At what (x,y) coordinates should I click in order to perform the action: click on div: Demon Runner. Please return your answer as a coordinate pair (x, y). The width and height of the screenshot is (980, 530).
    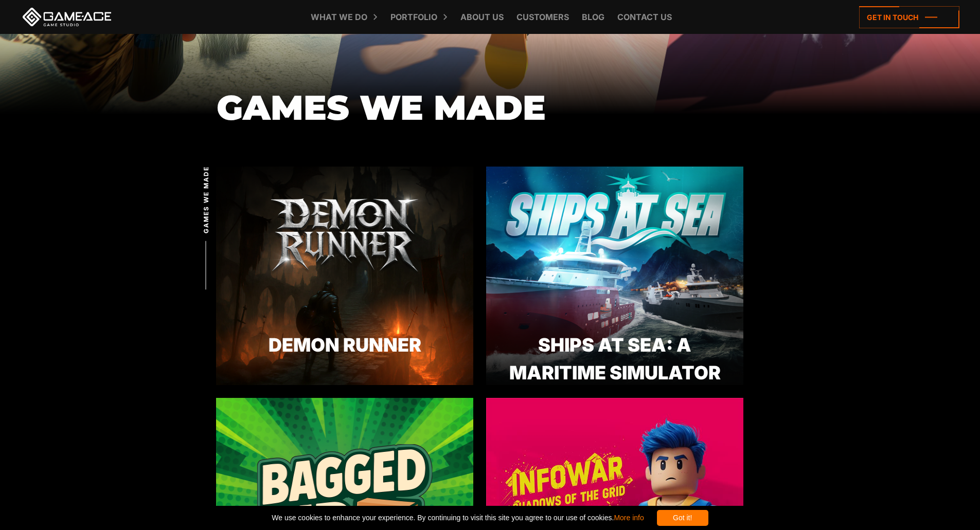
    Looking at the image, I should click on (345, 345).